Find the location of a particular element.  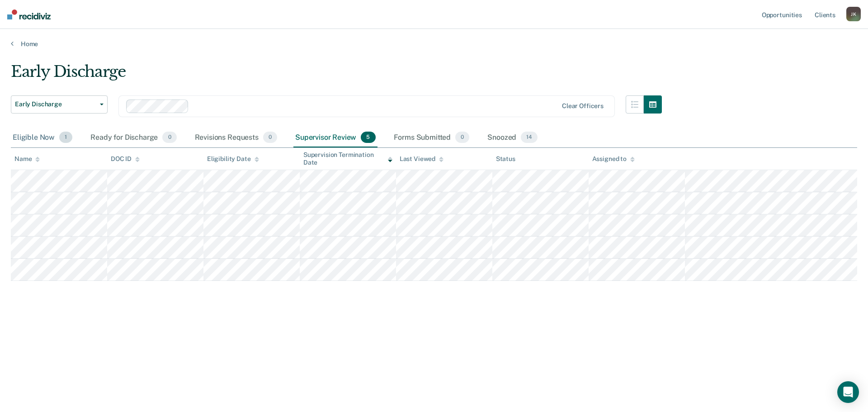

div: Early Discharge is located at coordinates (336, 75).